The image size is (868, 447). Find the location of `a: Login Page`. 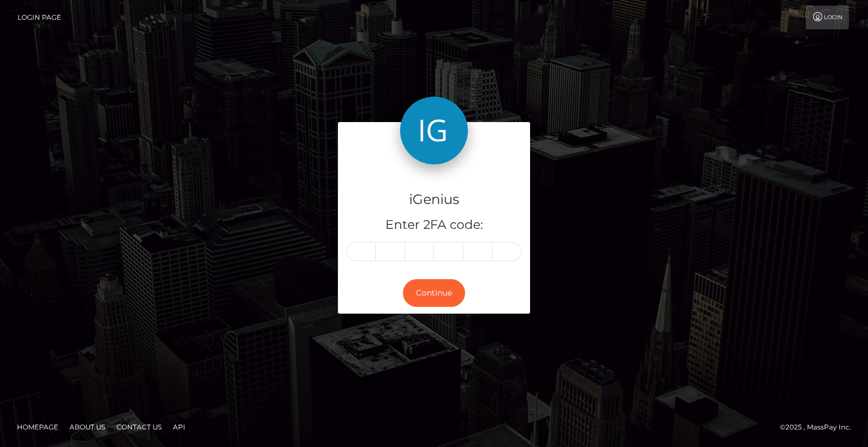

a: Login Page is located at coordinates (39, 17).